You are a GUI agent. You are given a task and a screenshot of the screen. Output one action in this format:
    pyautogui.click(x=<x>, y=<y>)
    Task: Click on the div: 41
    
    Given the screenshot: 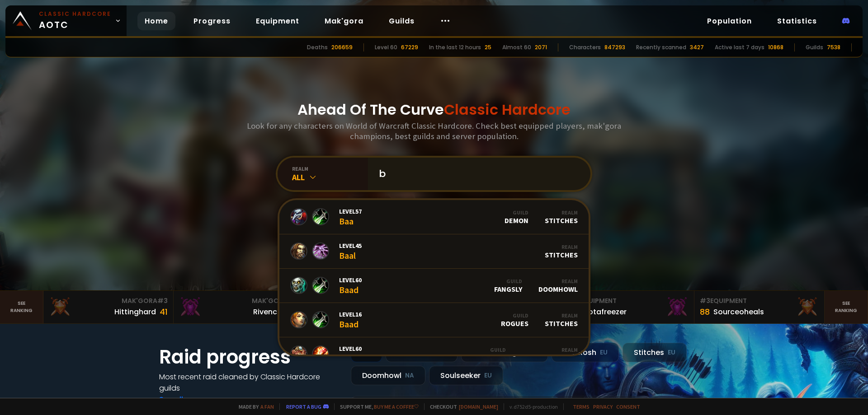 What is the action you would take?
    pyautogui.click(x=163, y=312)
    